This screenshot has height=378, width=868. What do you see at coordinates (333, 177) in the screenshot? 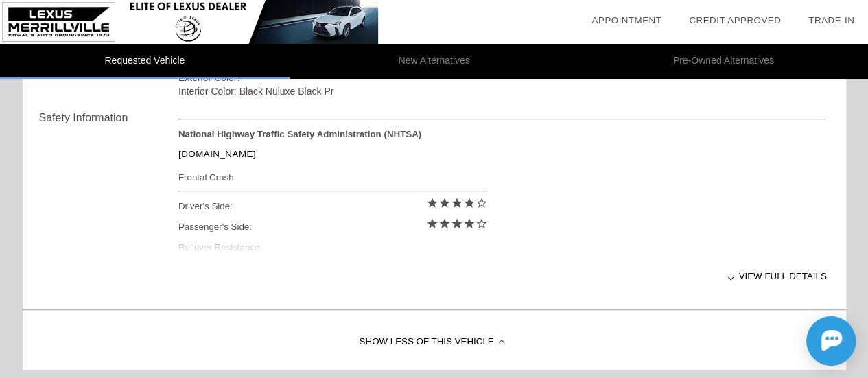
I see `div: Frontal Crash` at bounding box center [333, 177].